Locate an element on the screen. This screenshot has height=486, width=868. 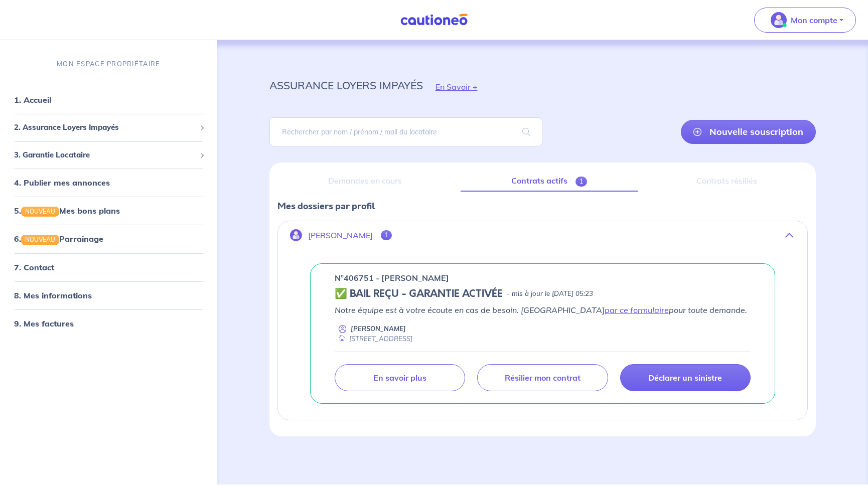
img: illu_account.svg is located at coordinates (296, 236).